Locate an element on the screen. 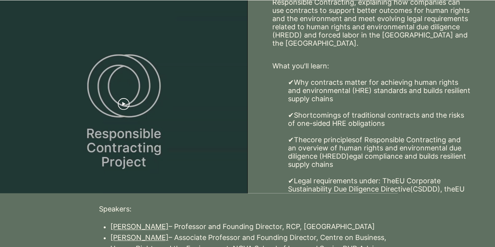 The height and width of the screenshot is (247, 495). p: Legal requirements under: The (CSDDD), the and US trade laws, including the the (UFLPA) is located at coordinates (379, 197).